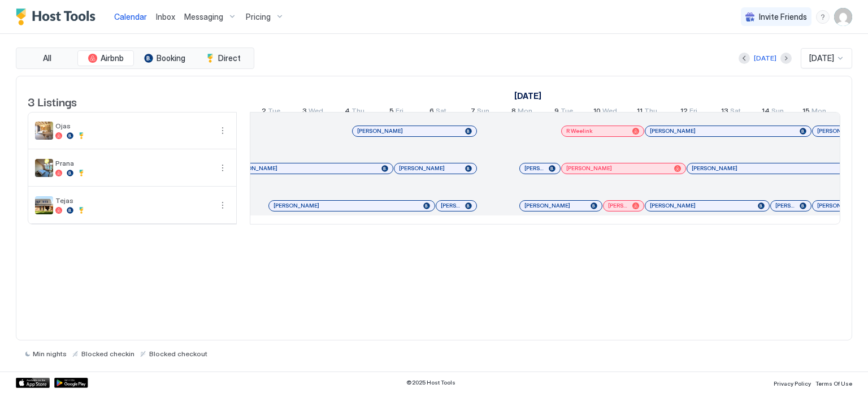 This screenshot has width=868, height=393. Describe the element at coordinates (223, 58) in the screenshot. I see `button: Direct` at that location.